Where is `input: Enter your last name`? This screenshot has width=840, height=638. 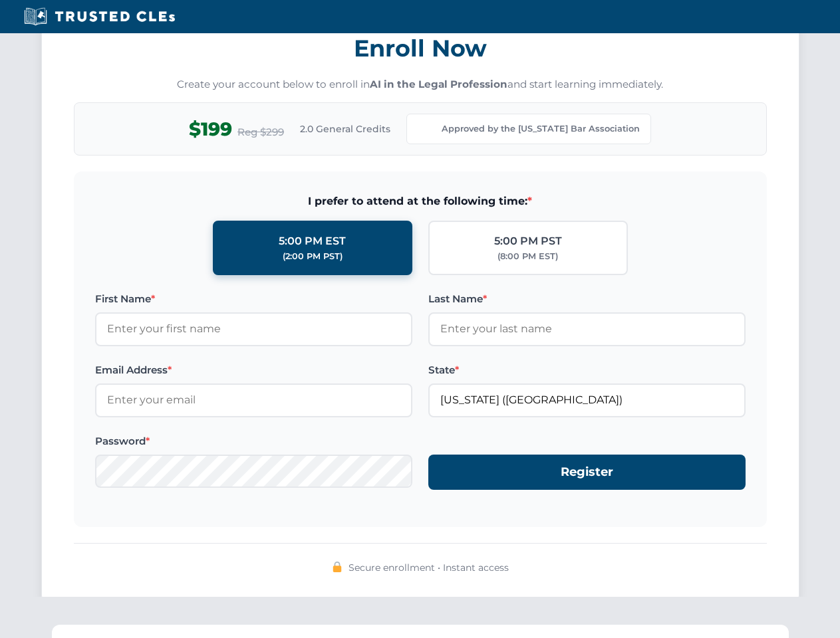 input: Enter your last name is located at coordinates (587, 329).